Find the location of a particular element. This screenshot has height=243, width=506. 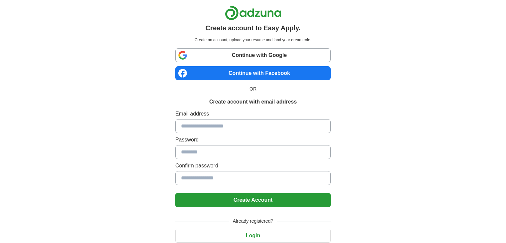

a: Login is located at coordinates (253, 235).